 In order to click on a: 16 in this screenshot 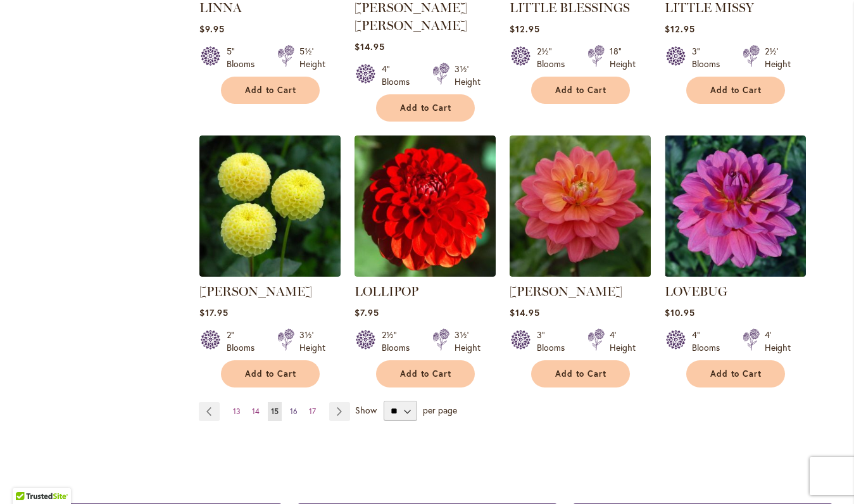, I will do `click(293, 412)`.